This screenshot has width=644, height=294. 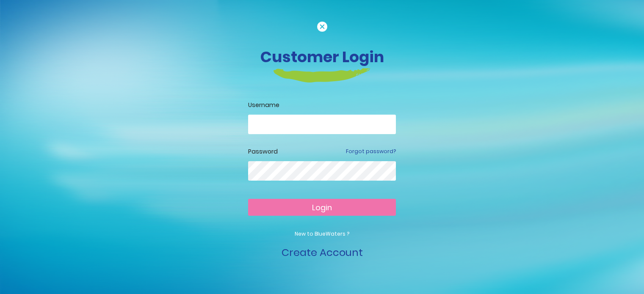 What do you see at coordinates (322, 234) in the screenshot?
I see `p: New to BlueWaters ?` at bounding box center [322, 234].